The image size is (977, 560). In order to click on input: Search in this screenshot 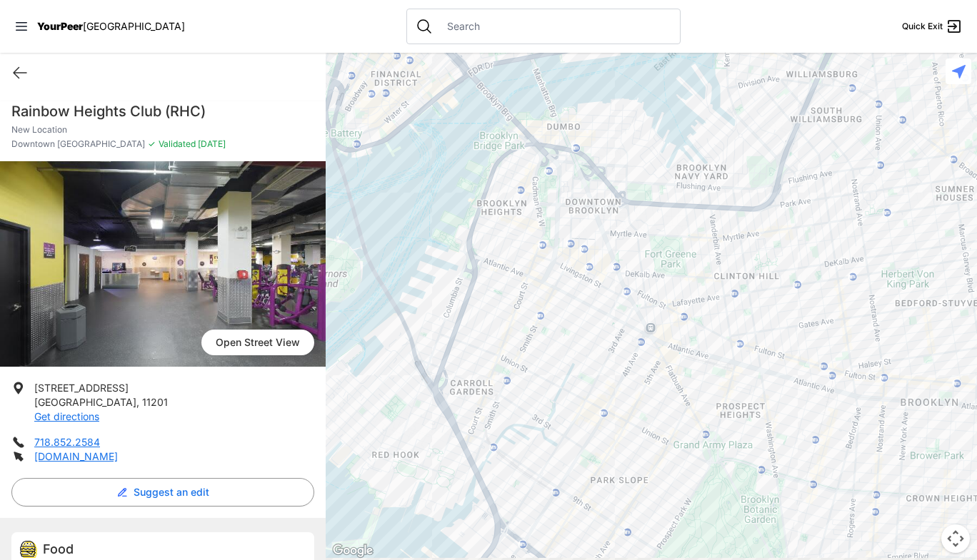, I will do `click(555, 27)`.